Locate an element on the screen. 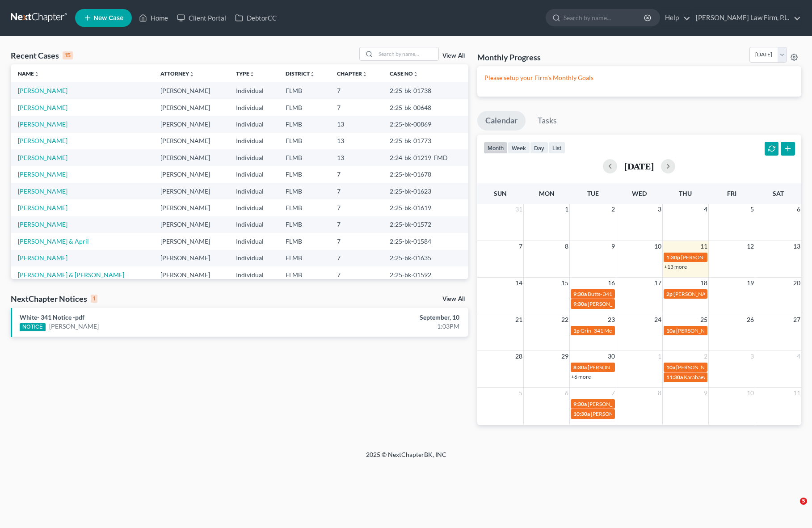  td: 2:25-bk-01678 is located at coordinates (425, 174).